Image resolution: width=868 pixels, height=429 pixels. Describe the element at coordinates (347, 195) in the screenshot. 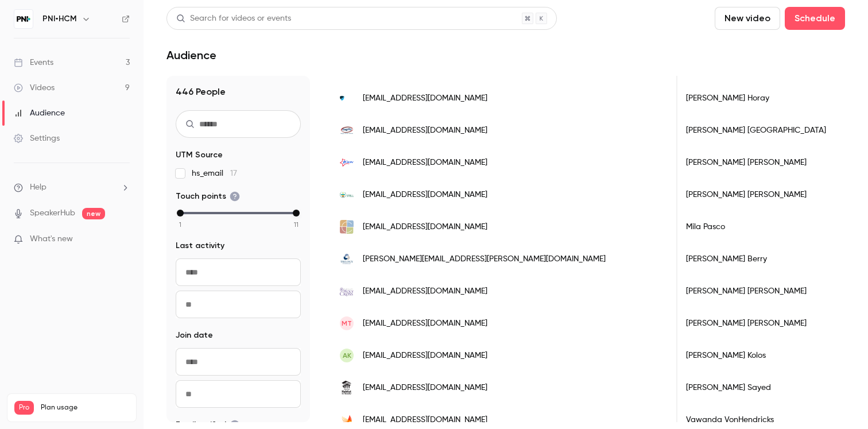

I see `img: stellee.com` at that location.